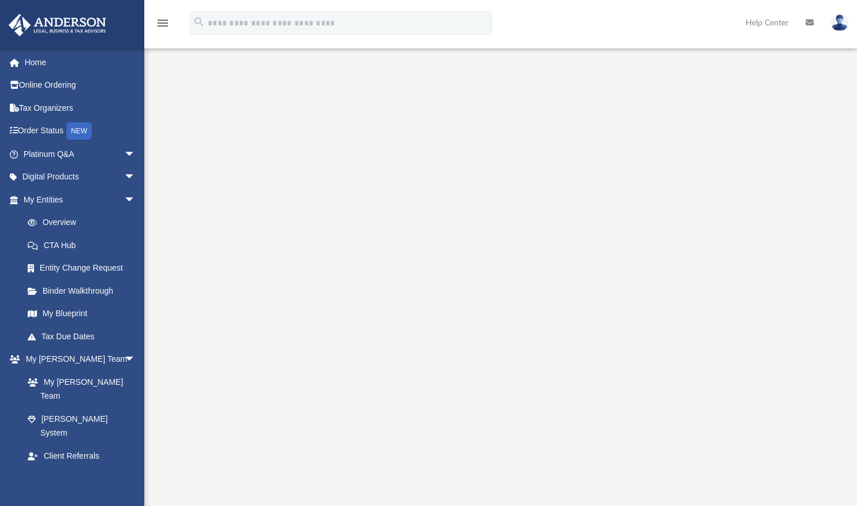  I want to click on a: Home, so click(80, 62).